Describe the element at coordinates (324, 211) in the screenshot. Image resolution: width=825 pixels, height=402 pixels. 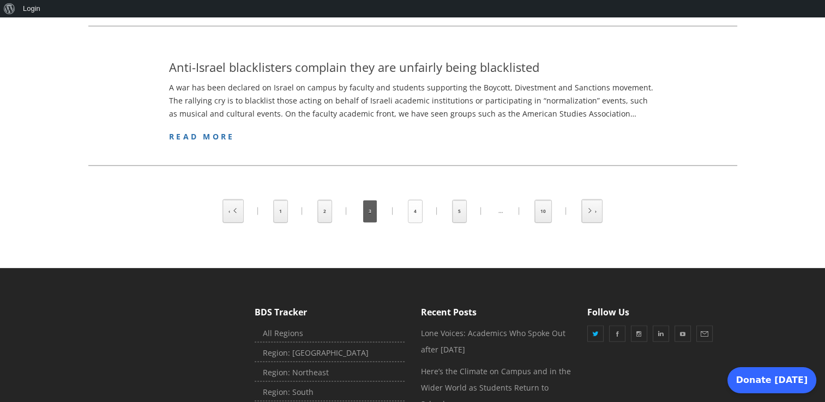
I see `a: 2` at that location.